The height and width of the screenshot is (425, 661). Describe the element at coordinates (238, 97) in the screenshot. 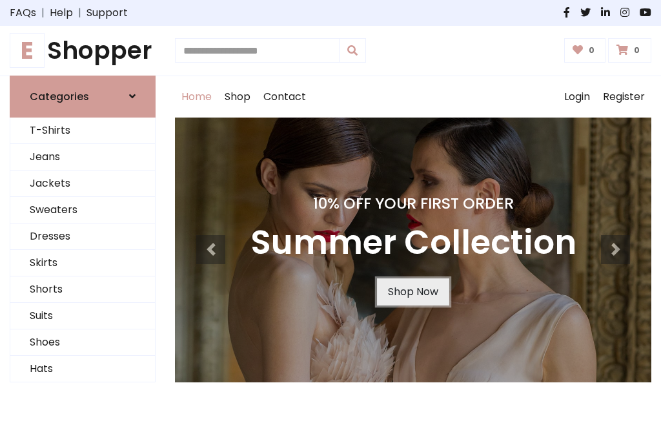

I see `a: Shop` at that location.